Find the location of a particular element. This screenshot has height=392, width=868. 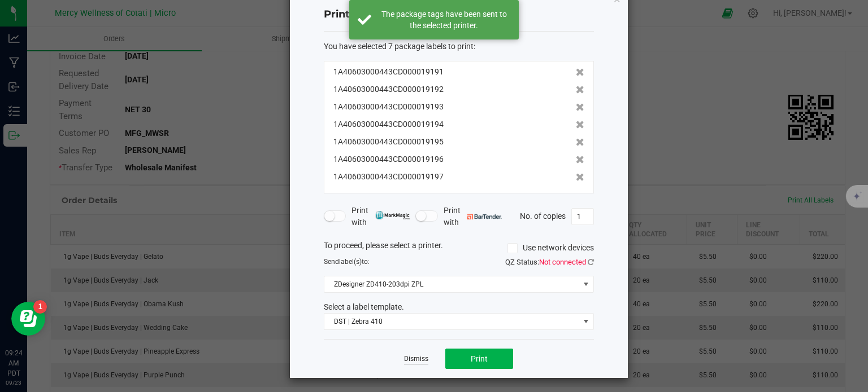

span: No. of copies is located at coordinates (542, 215).